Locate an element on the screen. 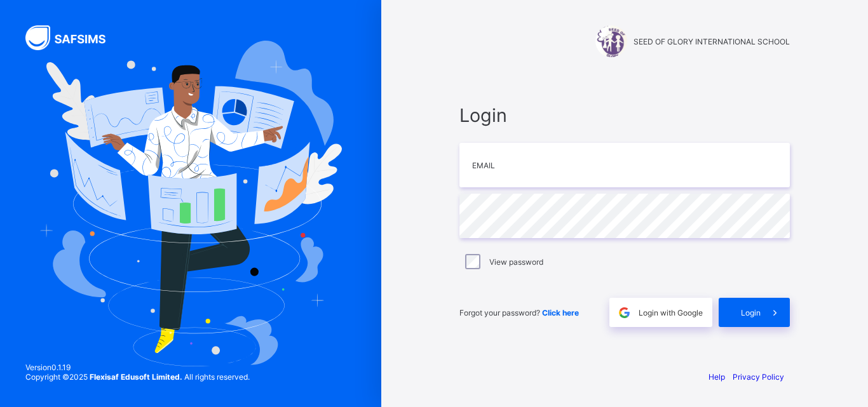 This screenshot has height=407, width=868. a: Click here is located at coordinates (561, 312).